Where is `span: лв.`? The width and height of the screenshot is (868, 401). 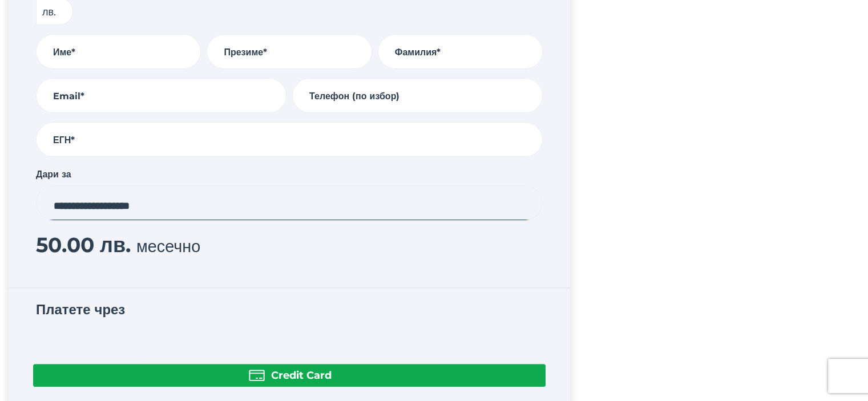
span: лв. is located at coordinates (116, 245).